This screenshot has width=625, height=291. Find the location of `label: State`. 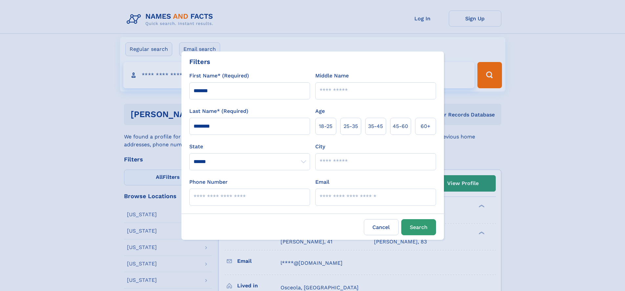

label: State is located at coordinates (250, 147).